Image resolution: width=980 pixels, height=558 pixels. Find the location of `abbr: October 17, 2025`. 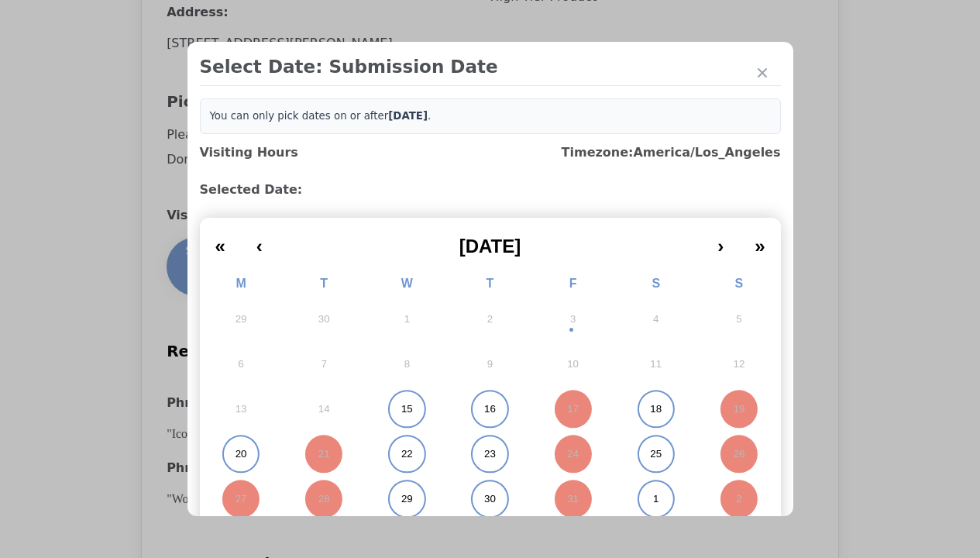

abbr: October 17, 2025 is located at coordinates (573, 409).